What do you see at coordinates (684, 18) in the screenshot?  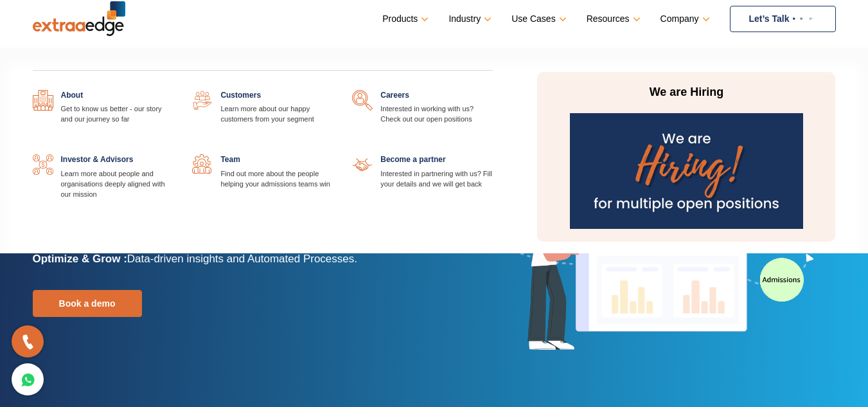 I see `a: Company` at bounding box center [684, 18].